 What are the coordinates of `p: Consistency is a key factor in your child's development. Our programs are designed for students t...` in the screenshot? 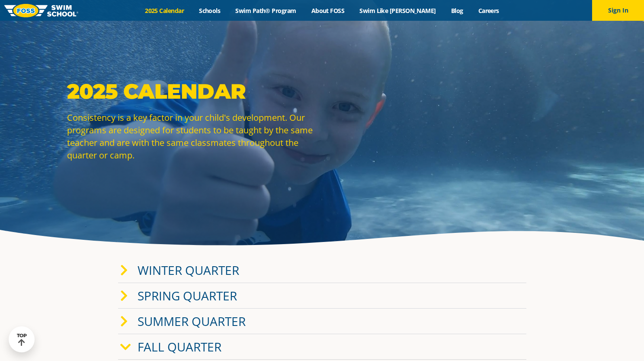 It's located at (192, 137).